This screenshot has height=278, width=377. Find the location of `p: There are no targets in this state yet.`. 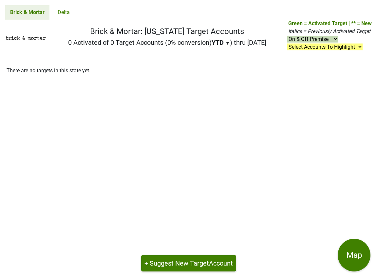

p: There are no targets in this state yet. is located at coordinates (48, 71).